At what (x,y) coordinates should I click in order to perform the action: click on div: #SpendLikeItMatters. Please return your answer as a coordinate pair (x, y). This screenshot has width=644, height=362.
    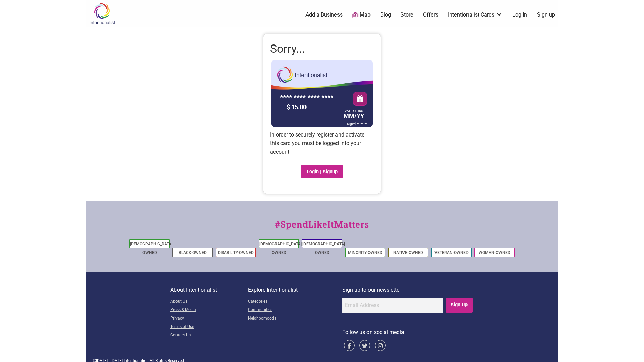
    Looking at the image, I should click on (322, 227).